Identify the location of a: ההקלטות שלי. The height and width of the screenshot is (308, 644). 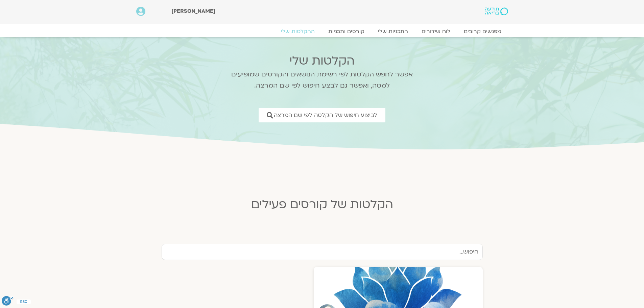
(298, 31).